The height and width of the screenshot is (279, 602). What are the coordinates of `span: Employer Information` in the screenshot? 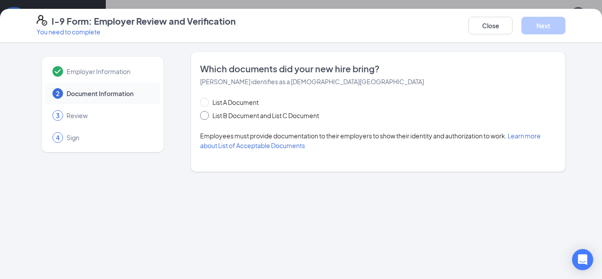 It's located at (109, 71).